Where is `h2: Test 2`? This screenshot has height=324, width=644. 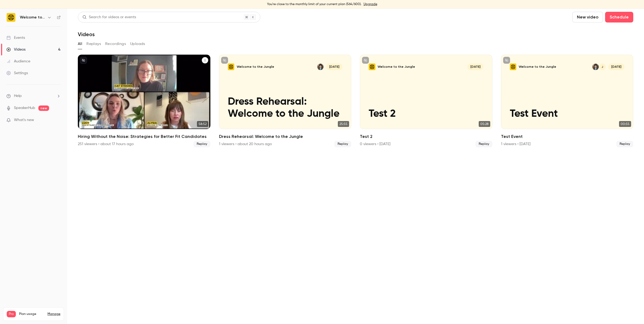
h2: Test 2 is located at coordinates (426, 137).